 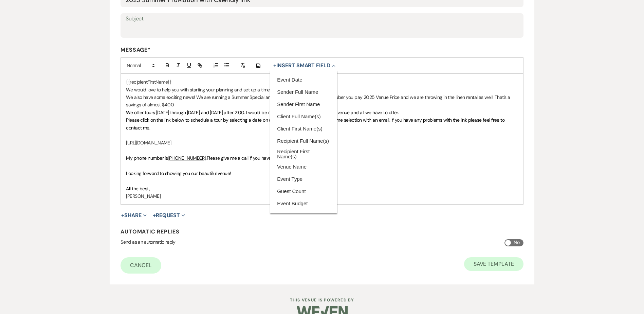 What do you see at coordinates (303, 141) in the screenshot?
I see `button: Recipient Full Name(s)` at bounding box center [303, 141].